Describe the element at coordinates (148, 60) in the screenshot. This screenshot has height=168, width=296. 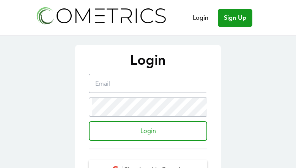
I see `p: Login` at that location.